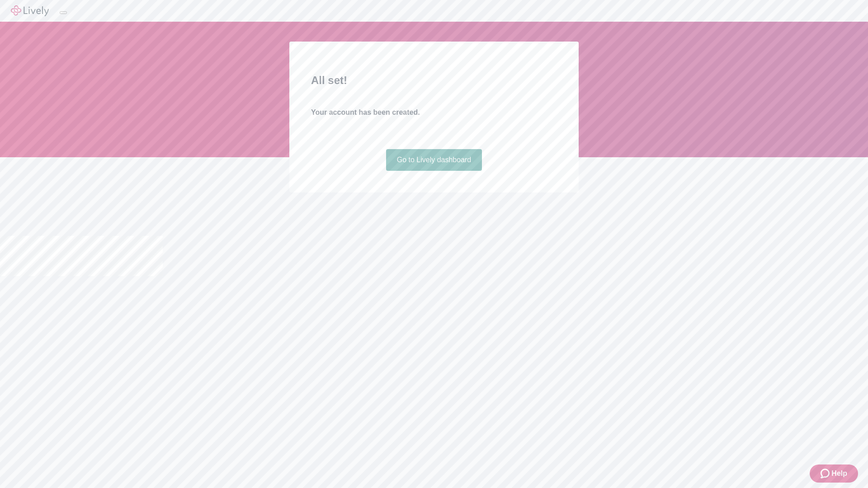 This screenshot has width=868, height=488. What do you see at coordinates (434, 112) in the screenshot?
I see `h4: Your account has been created.` at bounding box center [434, 112].